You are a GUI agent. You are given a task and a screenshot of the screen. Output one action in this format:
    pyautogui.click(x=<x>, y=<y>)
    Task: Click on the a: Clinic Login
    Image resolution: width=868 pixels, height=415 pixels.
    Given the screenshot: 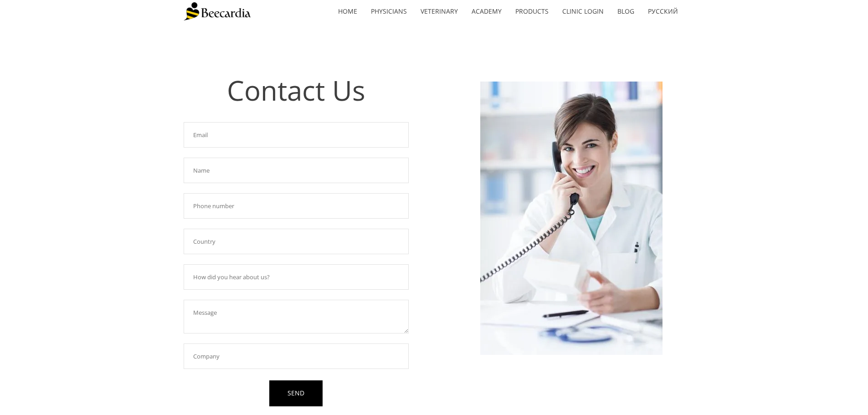 What is the action you would take?
    pyautogui.click(x=583, y=11)
    